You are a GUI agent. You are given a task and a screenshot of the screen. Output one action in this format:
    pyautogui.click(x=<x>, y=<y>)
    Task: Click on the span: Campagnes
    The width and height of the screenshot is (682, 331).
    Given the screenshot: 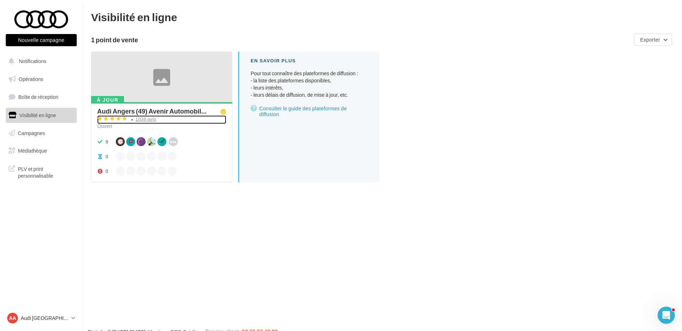 What is the action you would take?
    pyautogui.click(x=32, y=133)
    